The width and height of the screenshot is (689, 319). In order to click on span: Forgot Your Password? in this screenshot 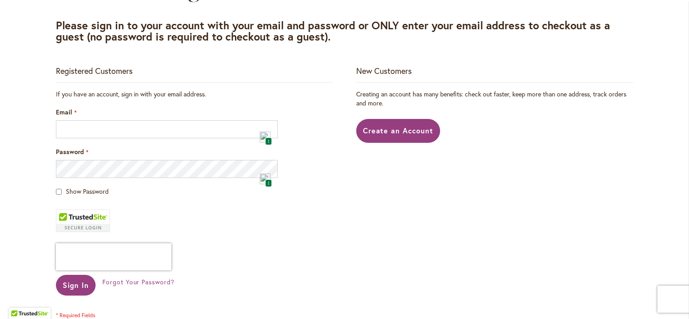, I will do `click(138, 282)`.